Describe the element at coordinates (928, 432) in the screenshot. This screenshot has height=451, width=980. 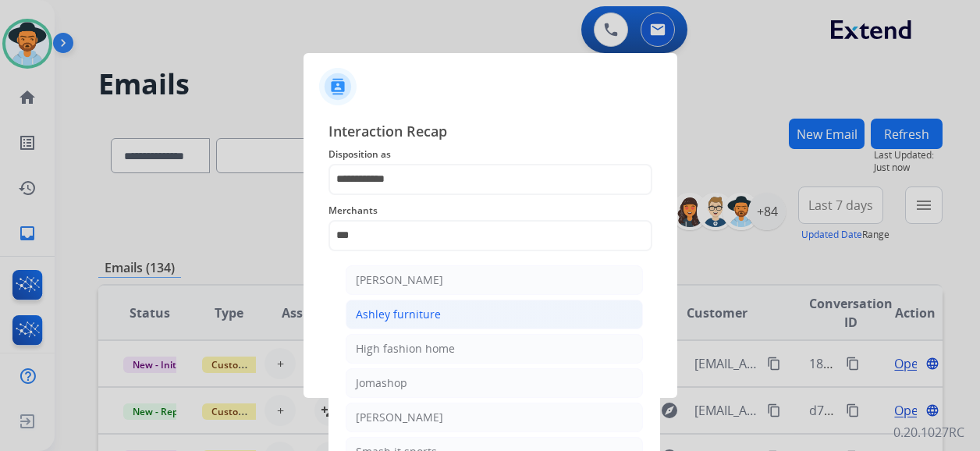
I see `p: 0.20.1027RC` at that location.